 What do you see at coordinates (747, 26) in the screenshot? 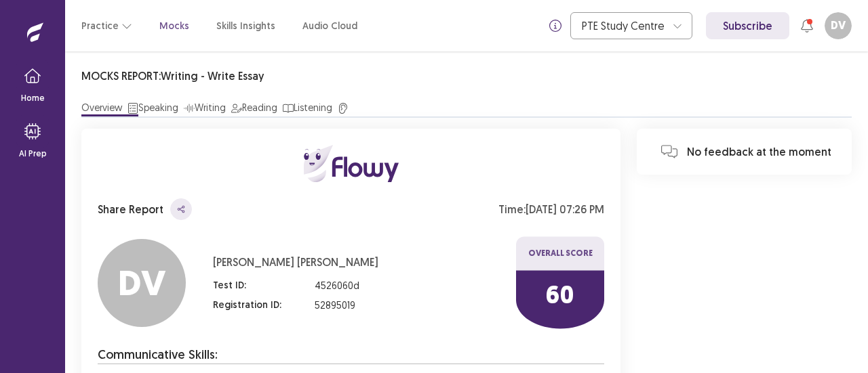
I see `a: Subscribe` at bounding box center [747, 26].